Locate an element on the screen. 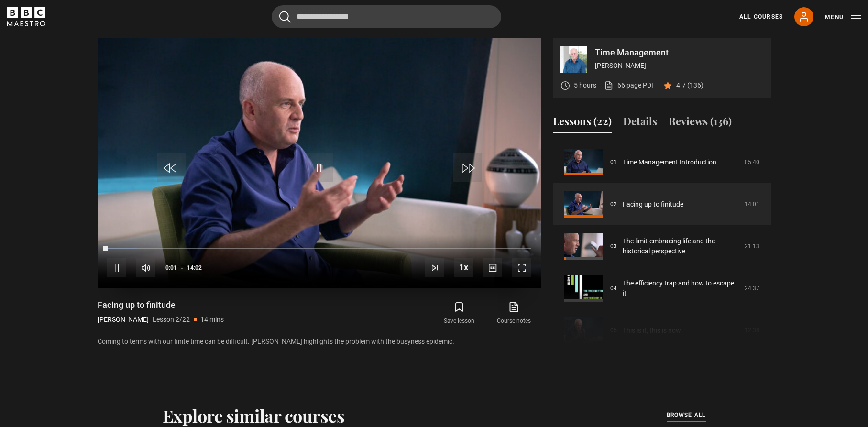 This screenshot has height=427, width=868. span: 14:02 is located at coordinates (194, 268).